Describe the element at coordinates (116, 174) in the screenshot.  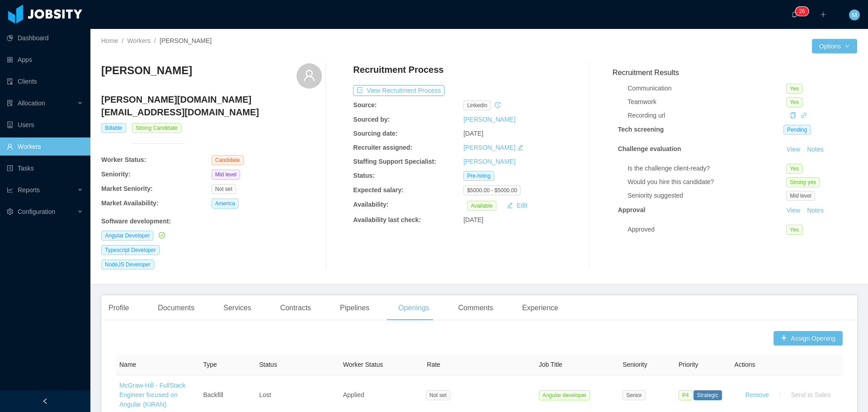
I see `b: Seniority:` at that location.